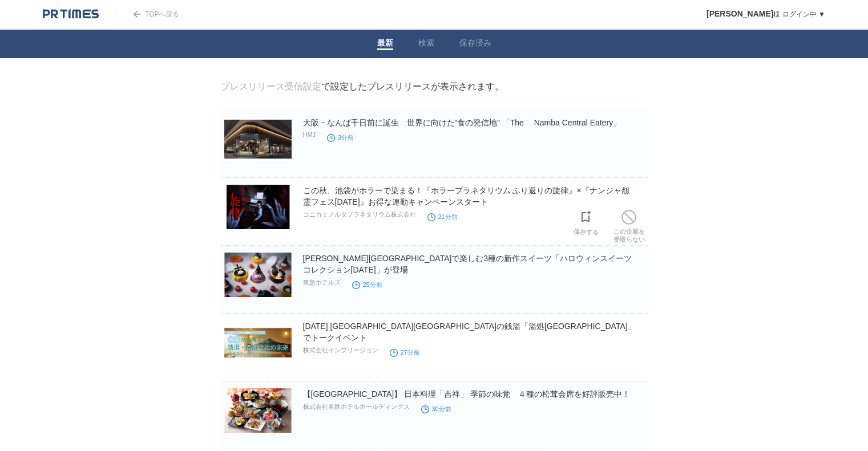 The width and height of the screenshot is (868, 451). What do you see at coordinates (629, 226) in the screenshot?
I see `a: この企業を受取らない` at bounding box center [629, 226].